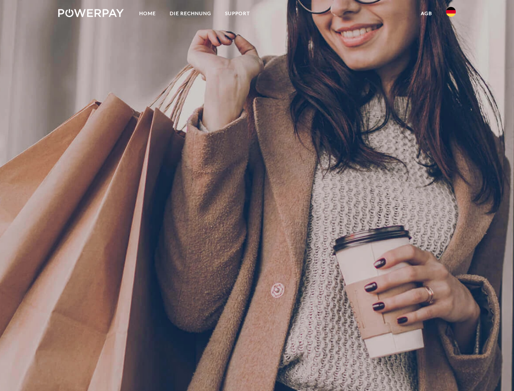 This screenshot has height=391, width=514. What do you see at coordinates (147, 13) in the screenshot?
I see `a: Home` at bounding box center [147, 13].